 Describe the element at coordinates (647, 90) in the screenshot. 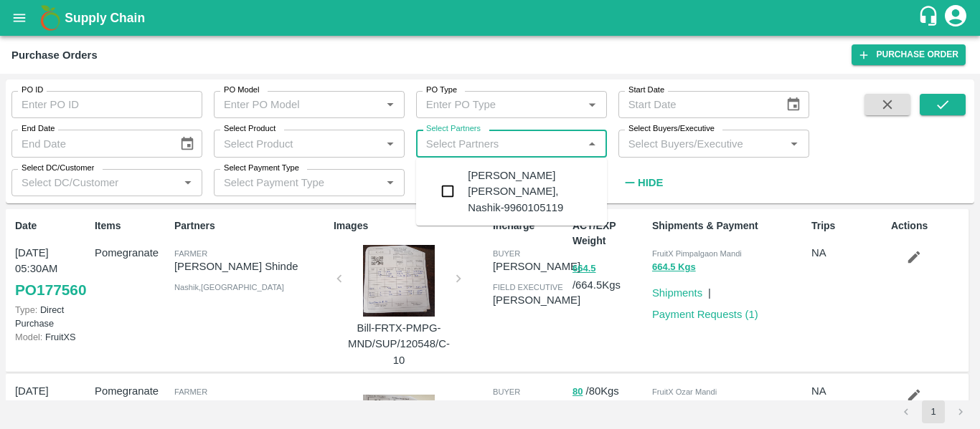

I see `label: Start Date` at that location.